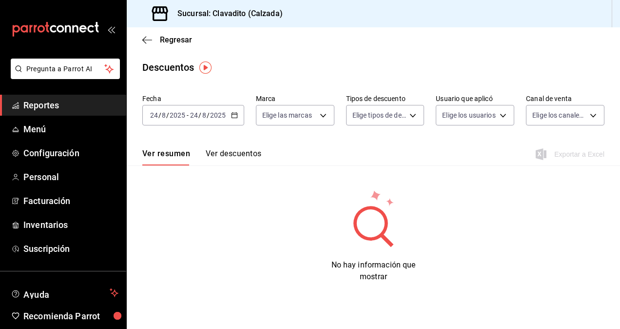  Describe the element at coordinates (168, 67) in the screenshot. I see `div: Descuentos` at that location.